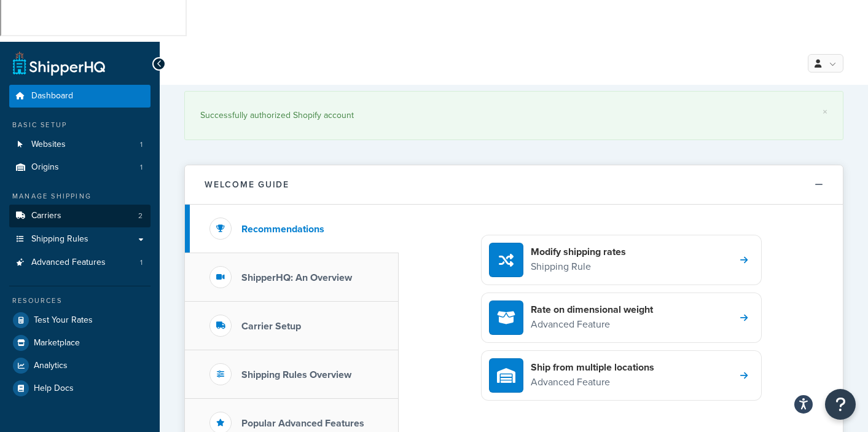 This screenshot has width=868, height=432. I want to click on h3: ShipperHQ: An Overview, so click(296, 278).